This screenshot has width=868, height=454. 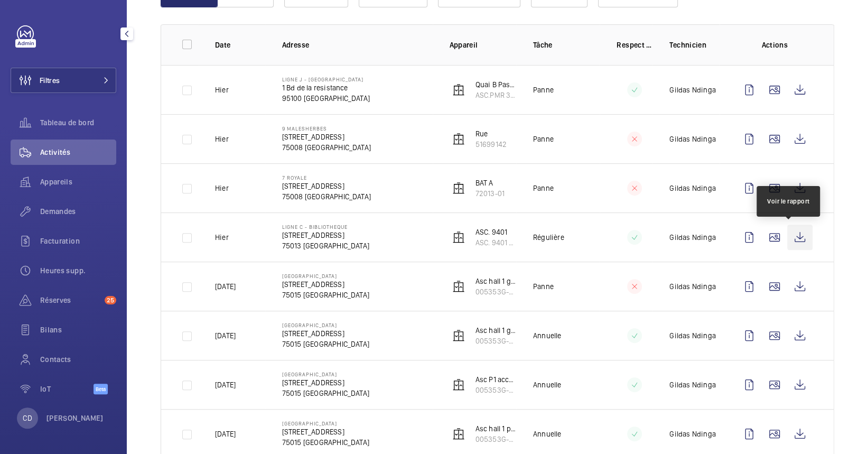 What do you see at coordinates (496, 379) in the screenshot?
I see `p: Asc P1 accès parking et gare - (4002)` at bounding box center [496, 379].